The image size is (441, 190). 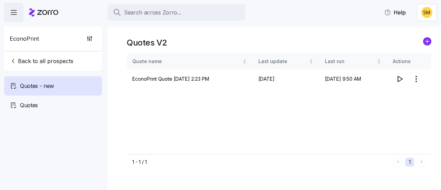 I want to click on div: Actions, so click(x=409, y=61).